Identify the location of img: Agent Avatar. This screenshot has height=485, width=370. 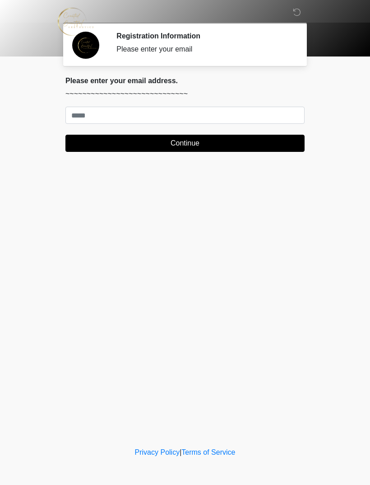
(86, 45).